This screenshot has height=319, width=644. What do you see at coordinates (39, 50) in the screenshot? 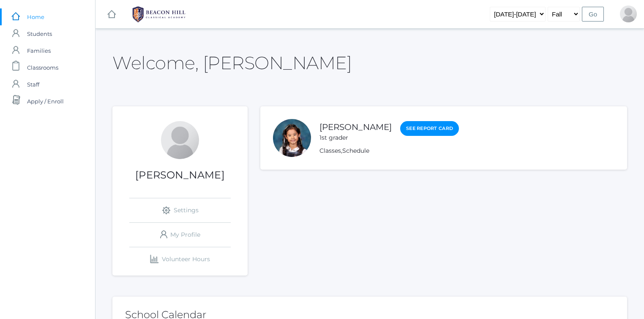
I see `span: Families` at bounding box center [39, 50].